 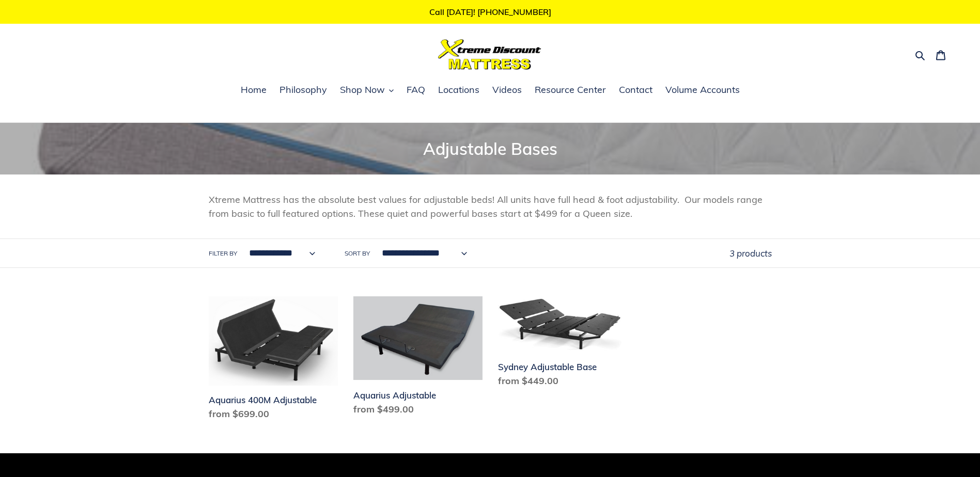 What do you see at coordinates (507, 90) in the screenshot?
I see `a: Videos` at bounding box center [507, 90].